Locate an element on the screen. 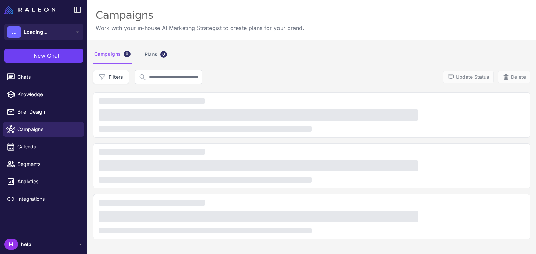  a: Integrations is located at coordinates (44, 199).